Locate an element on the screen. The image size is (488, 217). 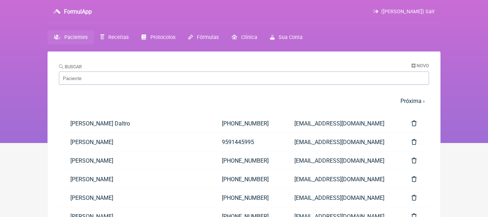
a: Receitas is located at coordinates (114, 37).